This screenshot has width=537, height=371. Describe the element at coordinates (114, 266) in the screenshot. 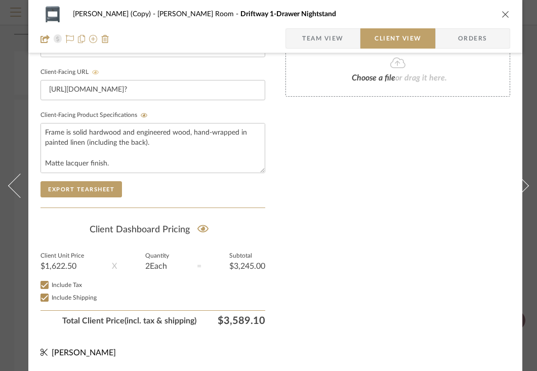

I see `div: X` at that location.